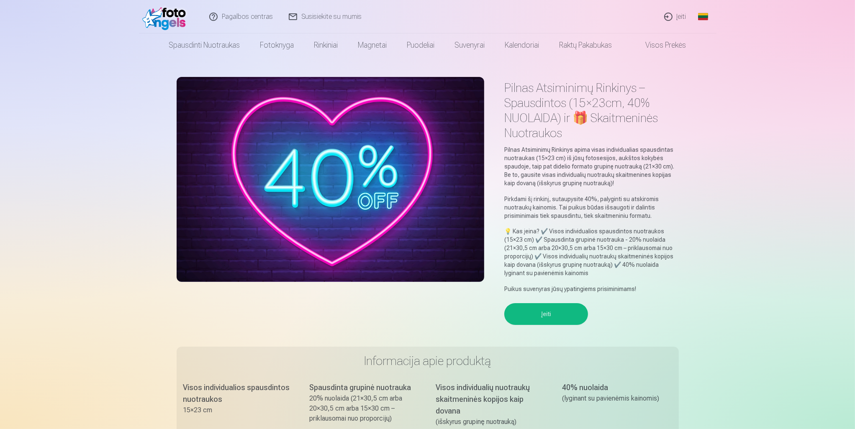 This screenshot has height=429, width=855. I want to click on a: Visos prekės, so click(659, 45).